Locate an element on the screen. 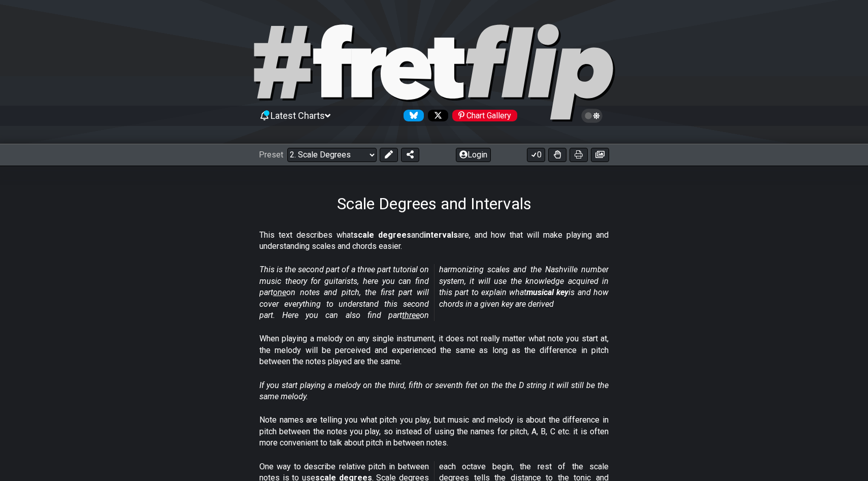  select: Preset is located at coordinates (332, 155).